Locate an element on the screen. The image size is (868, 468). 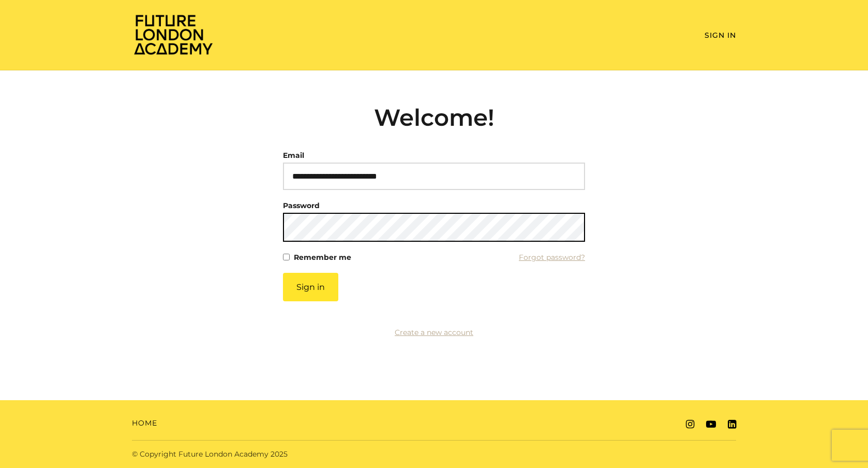
h2: Welcome! is located at coordinates (434, 117).